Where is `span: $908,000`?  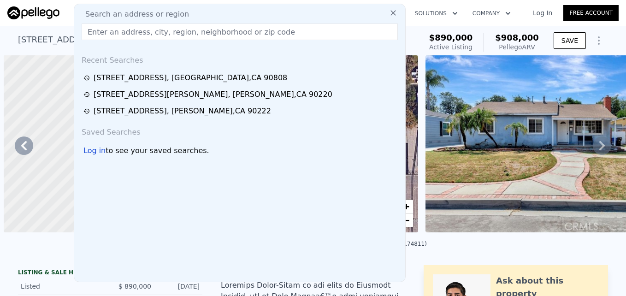 span: $908,000 is located at coordinates (517, 37).